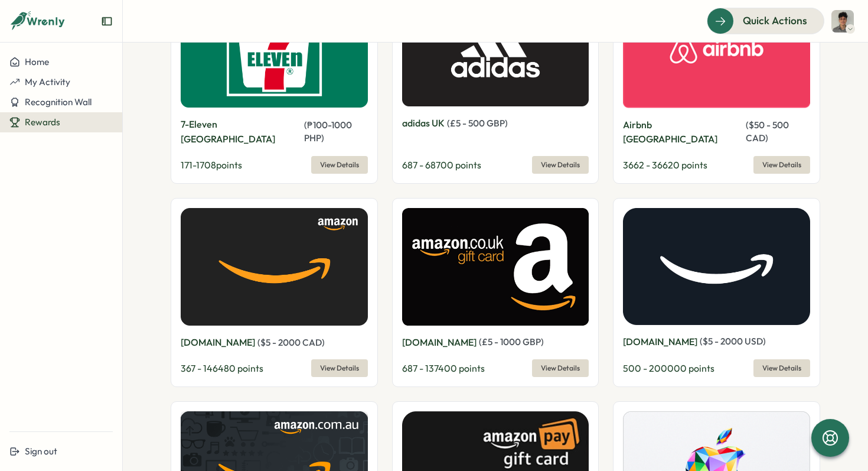 This screenshot has width=868, height=471. I want to click on span: 687 - 137400 points, so click(443, 368).